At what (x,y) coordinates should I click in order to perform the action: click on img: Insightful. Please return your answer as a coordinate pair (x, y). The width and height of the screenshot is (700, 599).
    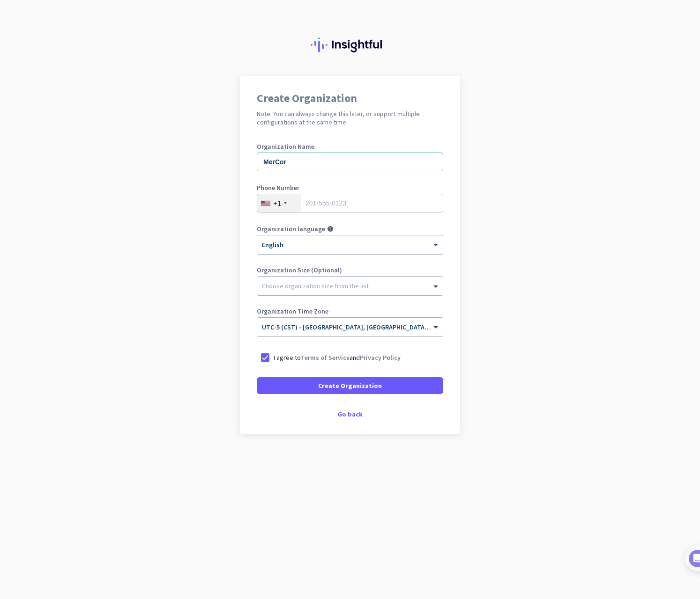
    Looking at the image, I should click on (350, 45).